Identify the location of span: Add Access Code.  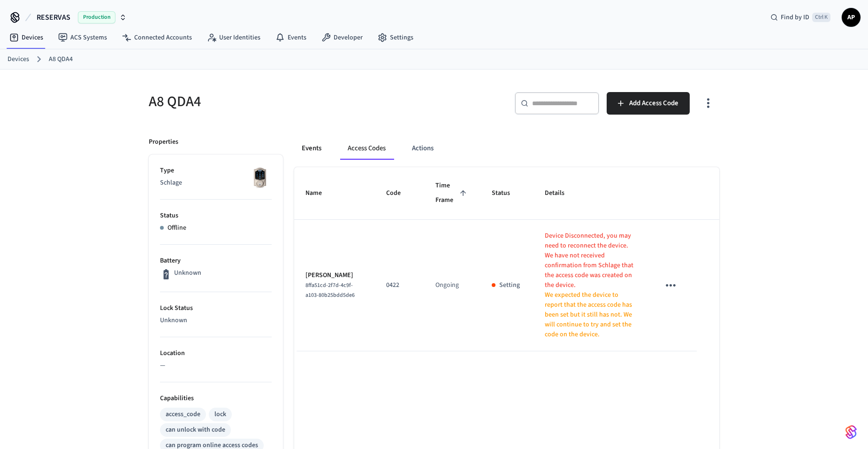
(653, 103).